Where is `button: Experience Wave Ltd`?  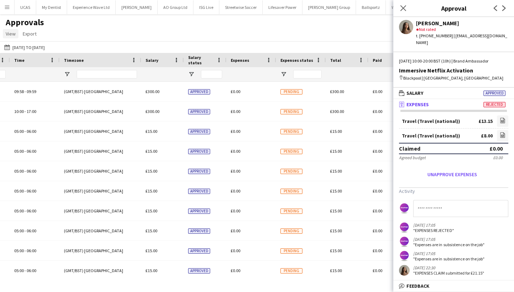
button: Experience Wave Ltd is located at coordinates (91, 7).